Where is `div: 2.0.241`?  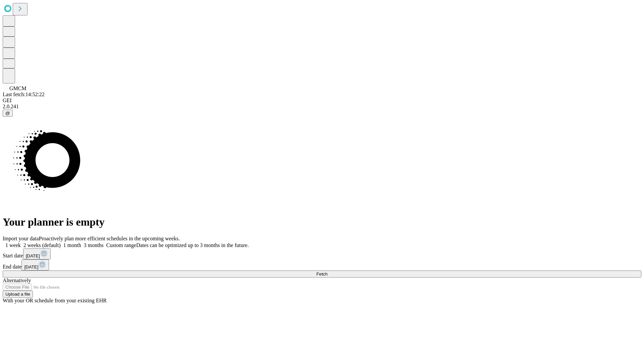 div: 2.0.241 is located at coordinates (322, 106).